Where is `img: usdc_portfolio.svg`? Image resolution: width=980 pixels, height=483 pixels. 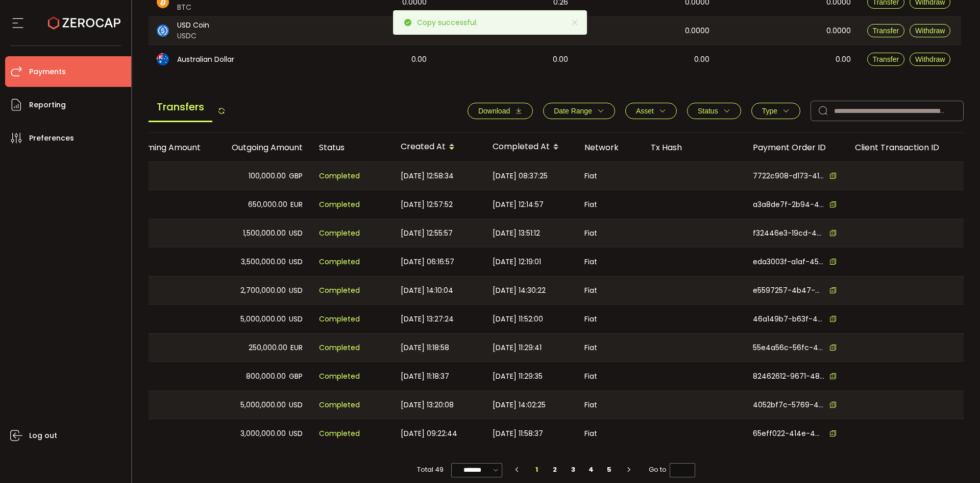 img: usdc_portfolio.svg is located at coordinates (163, 30).